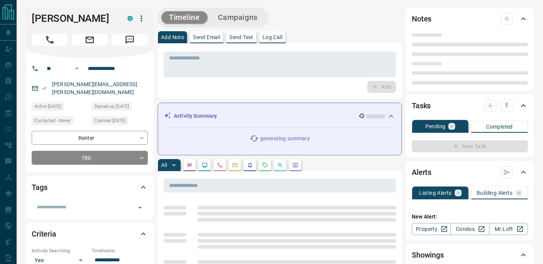 Image resolution: width=543 pixels, height=264 pixels. I want to click on div: Alerts, so click(469, 173).